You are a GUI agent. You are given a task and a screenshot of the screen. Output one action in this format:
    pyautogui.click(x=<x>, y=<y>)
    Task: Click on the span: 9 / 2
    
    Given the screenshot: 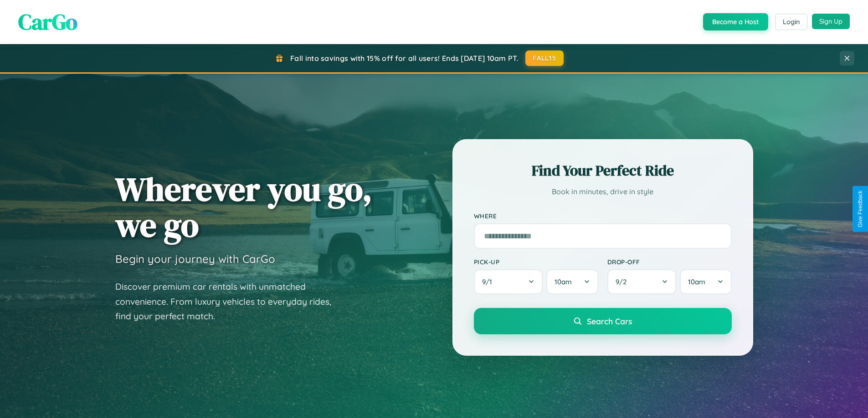 What is the action you would take?
    pyautogui.click(x=624, y=282)
    